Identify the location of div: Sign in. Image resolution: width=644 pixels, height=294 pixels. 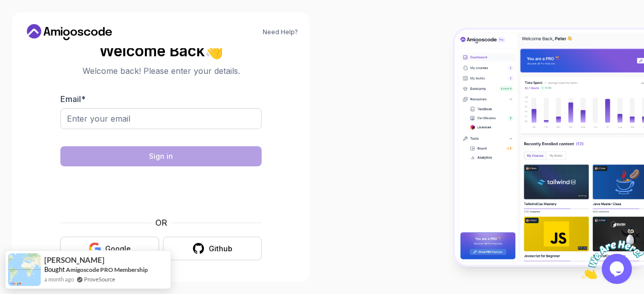
(161, 157).